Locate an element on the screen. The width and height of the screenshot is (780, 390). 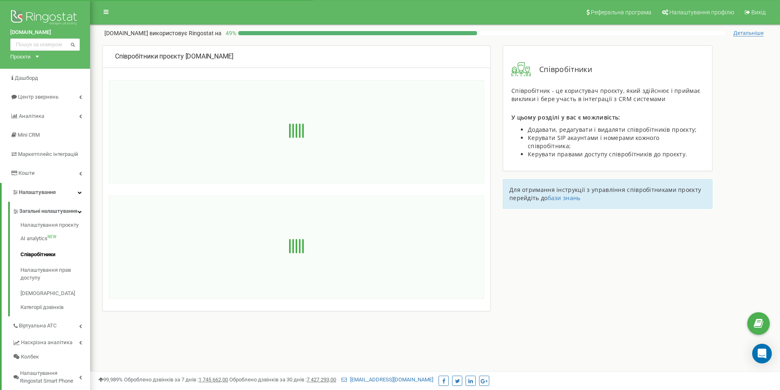
span: Співробітники проєкту is located at coordinates (149, 56).